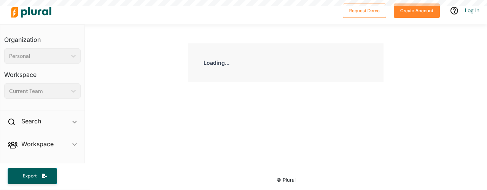 Image resolution: width=487 pixels, height=190 pixels. Describe the element at coordinates (365, 11) in the screenshot. I see `button: Request Demo` at that location.